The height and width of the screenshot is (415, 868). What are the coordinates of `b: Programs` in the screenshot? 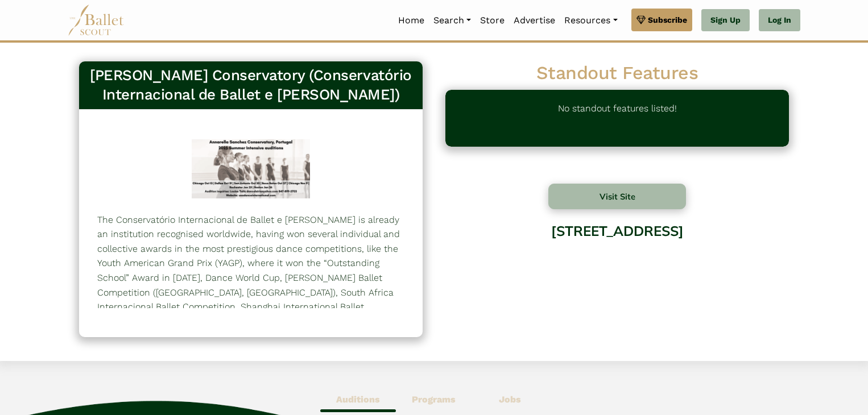 It's located at (433, 399).